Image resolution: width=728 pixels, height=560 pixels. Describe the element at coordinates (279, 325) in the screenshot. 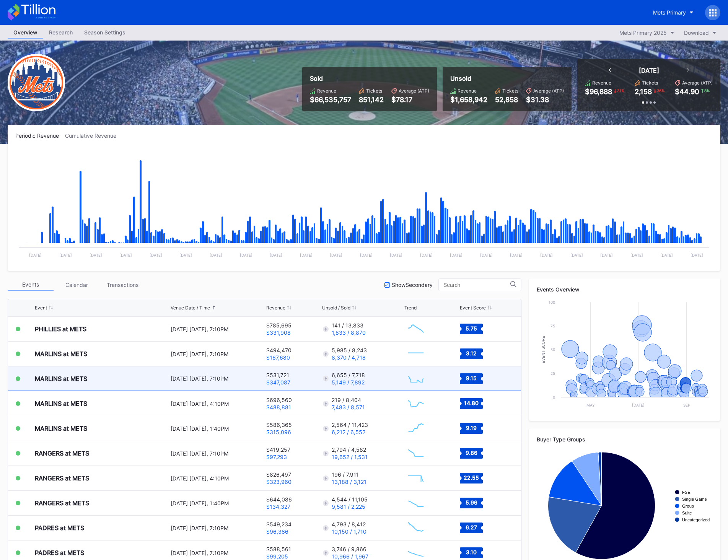

I see `div: $785,695` at that location.